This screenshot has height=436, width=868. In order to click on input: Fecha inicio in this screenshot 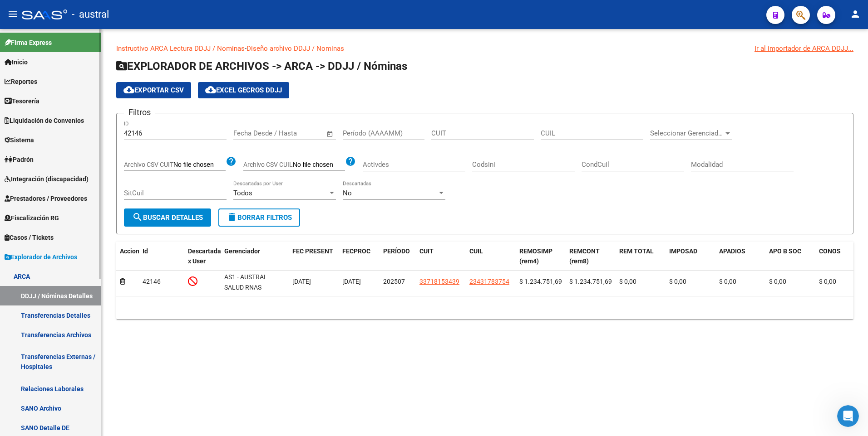, I will do `click(252, 133)`.